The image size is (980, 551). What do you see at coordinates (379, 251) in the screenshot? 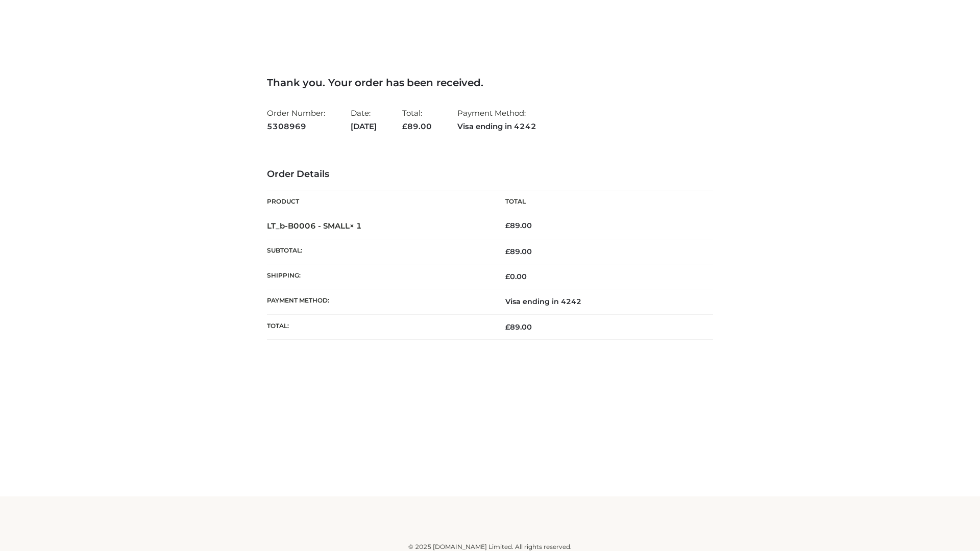
I see `th: Subtotal:` at bounding box center [379, 251].